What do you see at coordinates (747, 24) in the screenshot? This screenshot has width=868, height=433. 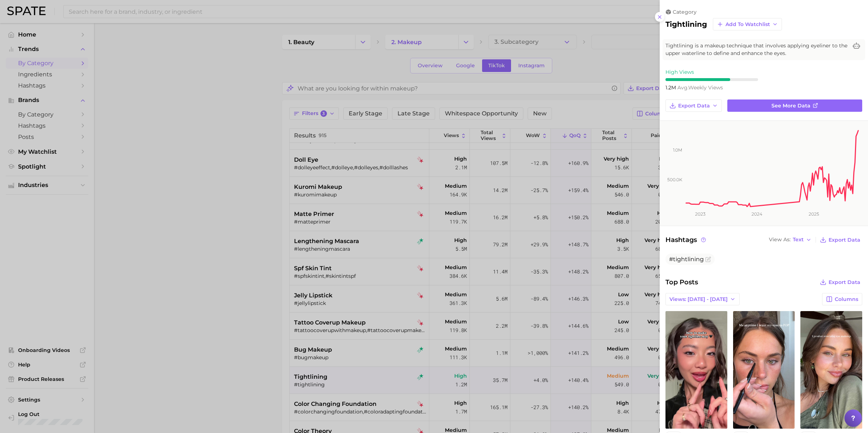 I see `span: Add to Watchlist` at bounding box center [747, 24].